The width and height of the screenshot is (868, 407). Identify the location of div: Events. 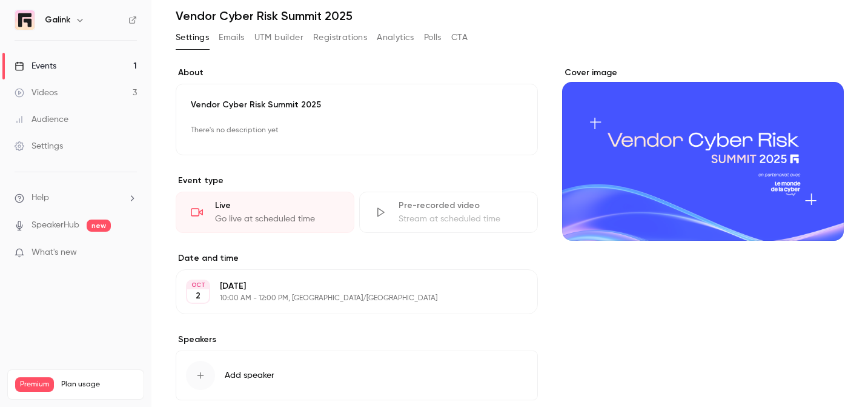
(35, 66).